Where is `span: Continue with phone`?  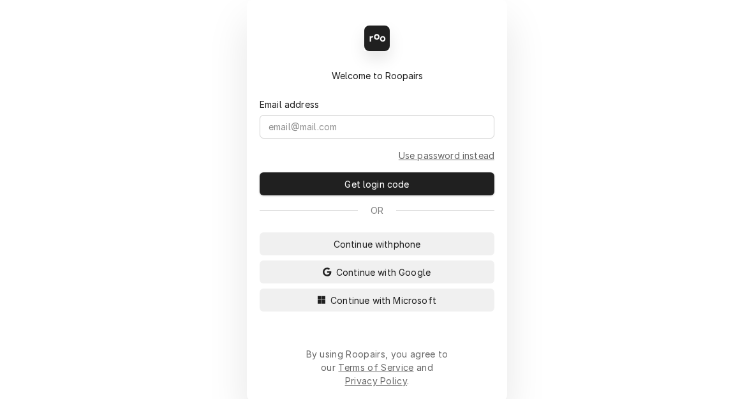 span: Continue with phone is located at coordinates (377, 244).